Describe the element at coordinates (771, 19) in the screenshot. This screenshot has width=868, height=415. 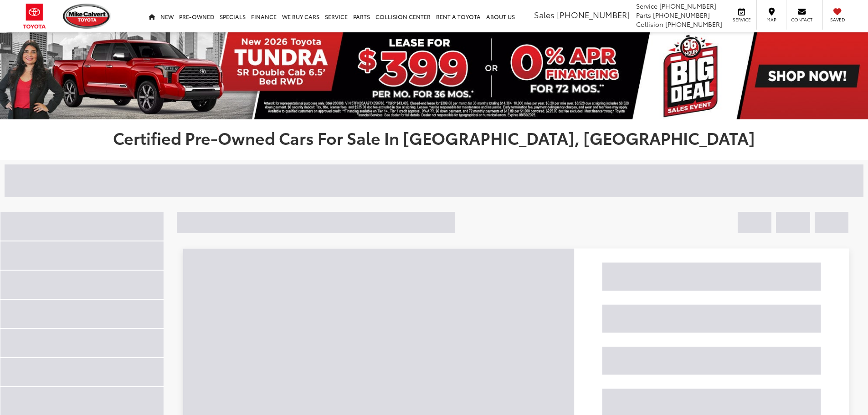
I see `span: Map` at that location.